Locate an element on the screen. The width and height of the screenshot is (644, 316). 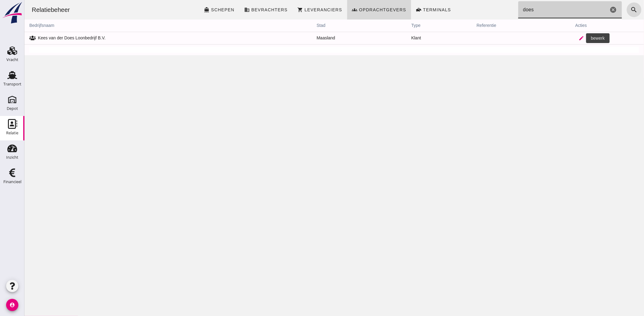
i: shopping_cart is located at coordinates (276, 10).